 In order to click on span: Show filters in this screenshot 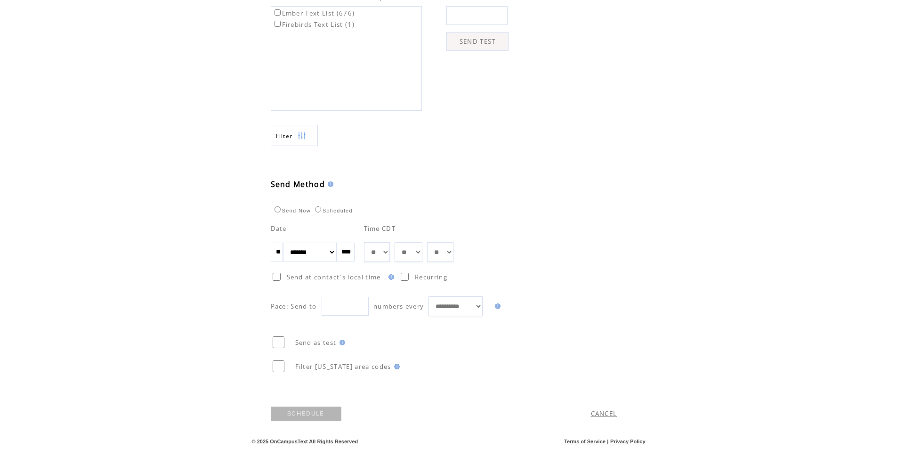, I will do `click(284, 136)`.